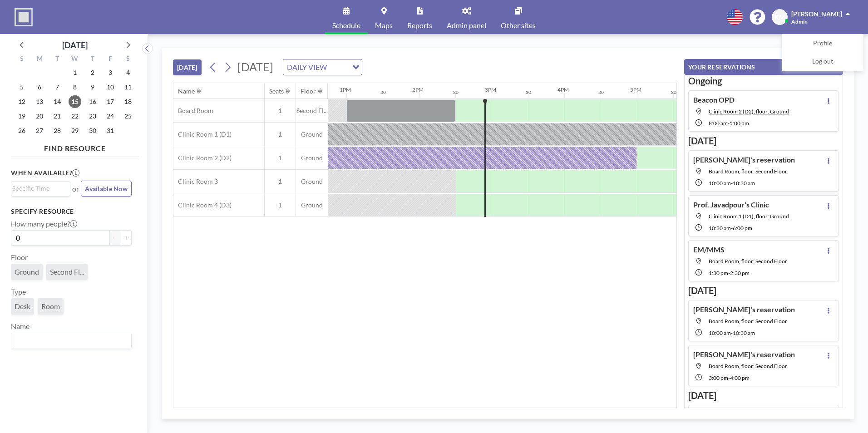 This screenshot has width=868, height=433. Describe the element at coordinates (40, 131) in the screenshot. I see `span: Monday, October 27, 2025` at that location.